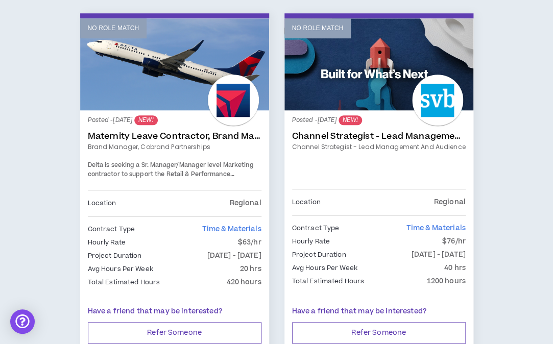  Describe the element at coordinates (454, 241) in the screenshot. I see `p: $76/hr` at that location.